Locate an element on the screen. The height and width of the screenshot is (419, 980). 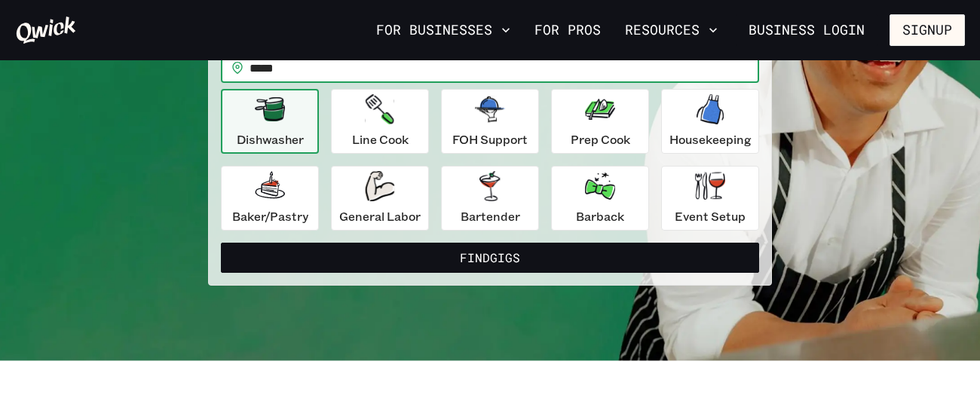
button: Barback is located at coordinates (600, 198).